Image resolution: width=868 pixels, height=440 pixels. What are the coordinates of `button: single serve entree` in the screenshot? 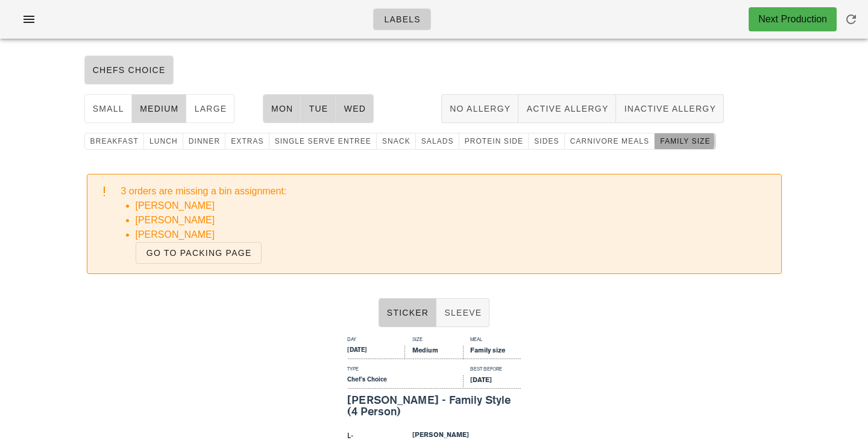 It's located at (323, 141).